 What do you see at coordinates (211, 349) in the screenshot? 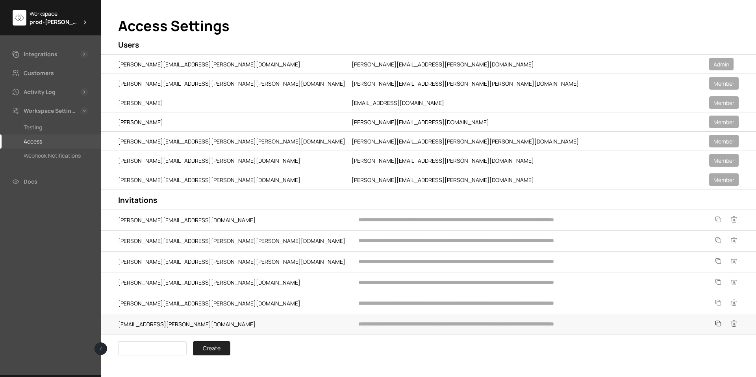
I see `button: Create` at bounding box center [211, 349].